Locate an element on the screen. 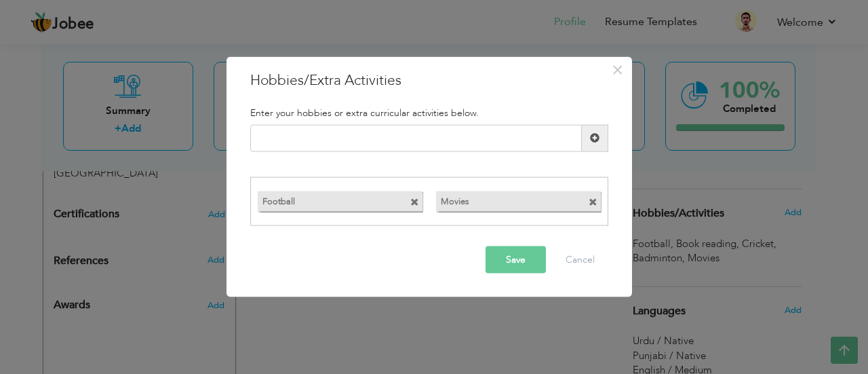 Image resolution: width=868 pixels, height=374 pixels. button: Cancel is located at coordinates (580, 260).